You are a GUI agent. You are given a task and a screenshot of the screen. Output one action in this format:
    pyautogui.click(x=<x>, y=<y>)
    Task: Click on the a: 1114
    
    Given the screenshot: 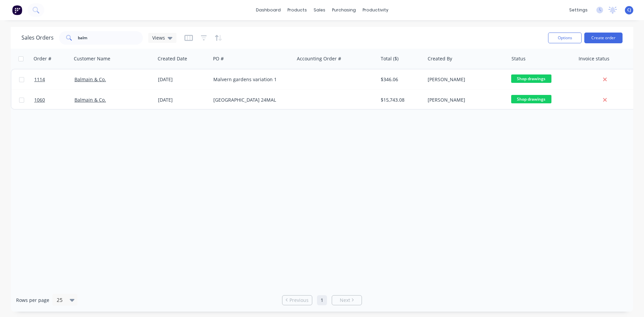 What is the action you would take?
    pyautogui.click(x=54, y=79)
    